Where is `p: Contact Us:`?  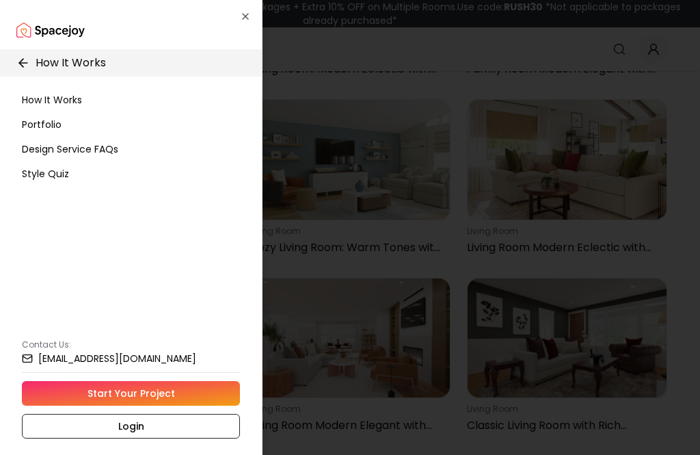 p: Contact Us: is located at coordinates (131, 345).